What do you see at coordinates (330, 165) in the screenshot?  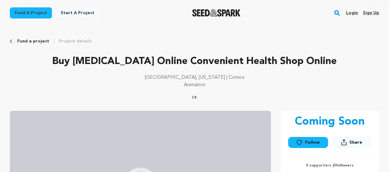 I see `p: 0 supporters | followers` at bounding box center [330, 165].